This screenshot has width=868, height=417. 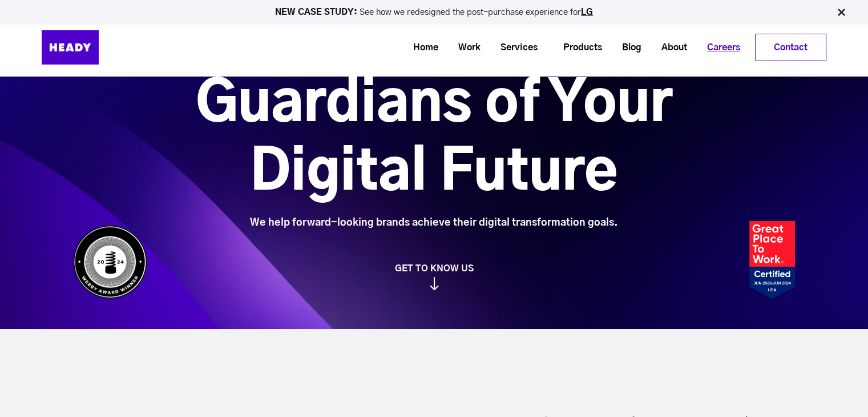 What do you see at coordinates (841, 13) in the screenshot?
I see `img: Close Bar` at bounding box center [841, 13].